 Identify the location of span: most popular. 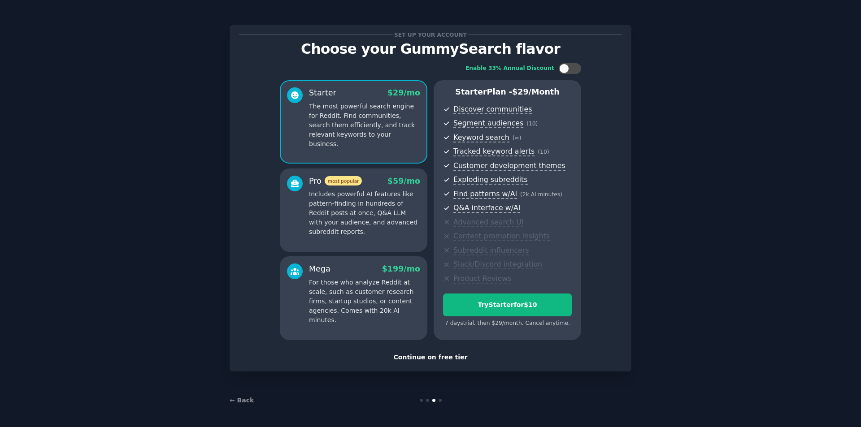
(343, 181).